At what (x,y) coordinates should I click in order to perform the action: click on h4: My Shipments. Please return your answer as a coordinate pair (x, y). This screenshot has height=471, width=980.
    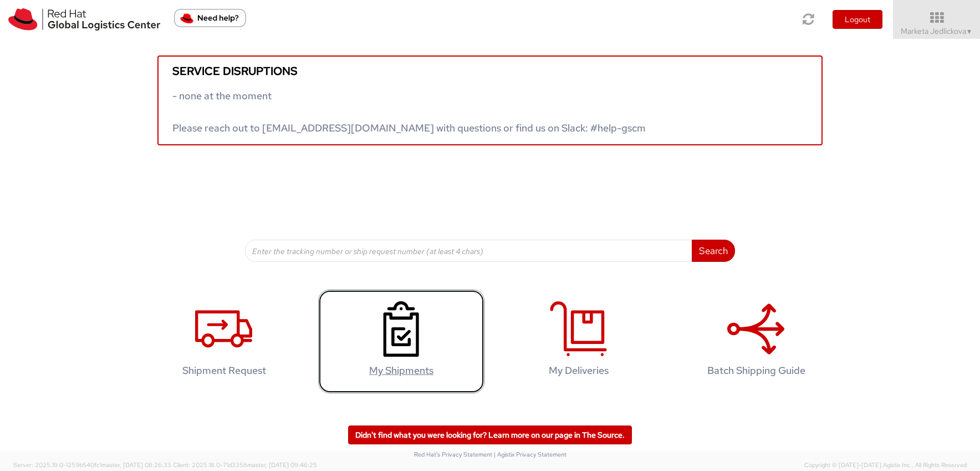
    Looking at the image, I should click on (401, 371).